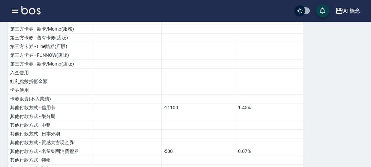  What do you see at coordinates (50, 90) in the screenshot?
I see `td: 卡券使用` at bounding box center [50, 90].